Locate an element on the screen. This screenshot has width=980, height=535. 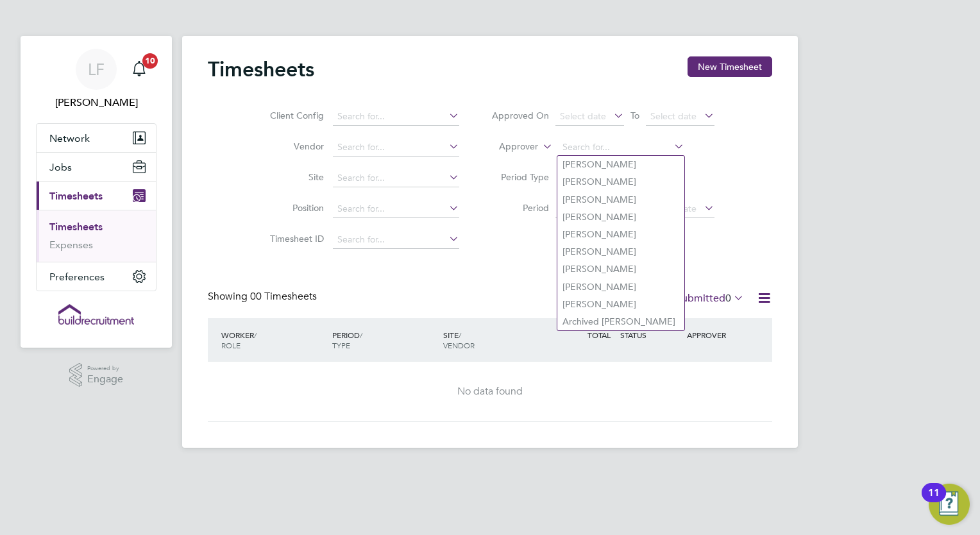
span: ROLE is located at coordinates (231, 345).